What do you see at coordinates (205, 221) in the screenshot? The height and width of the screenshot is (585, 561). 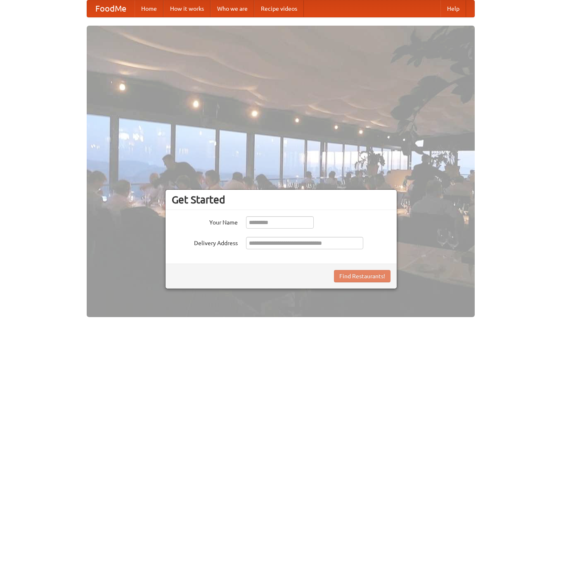 I see `label: Your Name` at bounding box center [205, 221].